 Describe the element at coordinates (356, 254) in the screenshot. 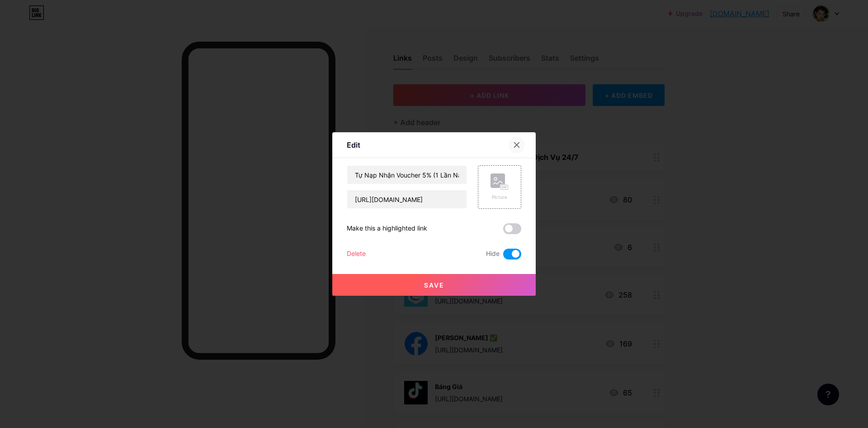

I see `div: Delete` at that location.